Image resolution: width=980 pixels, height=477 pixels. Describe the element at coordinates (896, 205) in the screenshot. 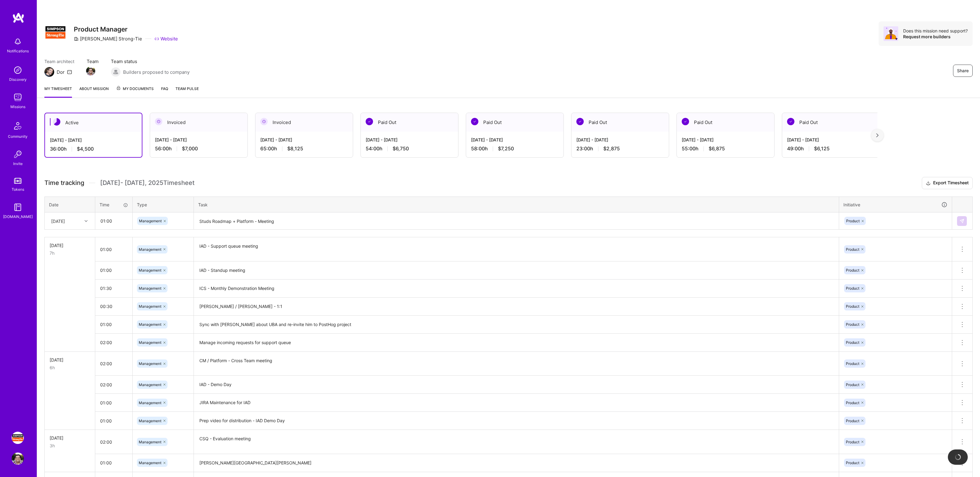

I see `div: Initiative` at that location.